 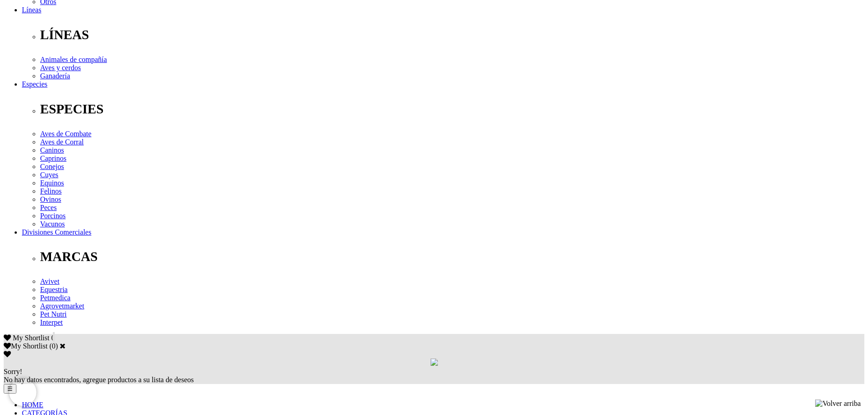 I want to click on a: Caprinos, so click(x=53, y=158).